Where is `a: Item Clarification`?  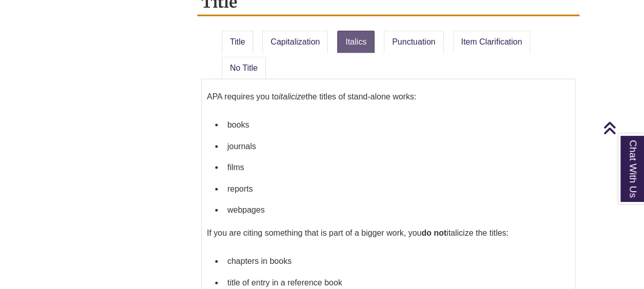
a: Item Clarification is located at coordinates (491, 42).